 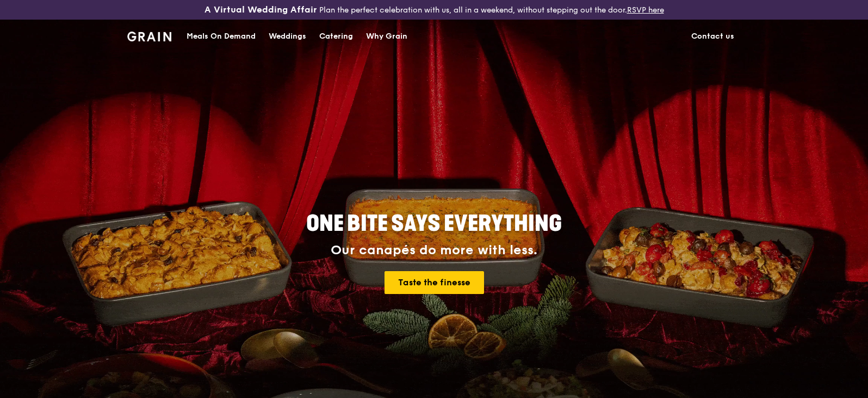 I want to click on a: Why Grain, so click(x=387, y=37).